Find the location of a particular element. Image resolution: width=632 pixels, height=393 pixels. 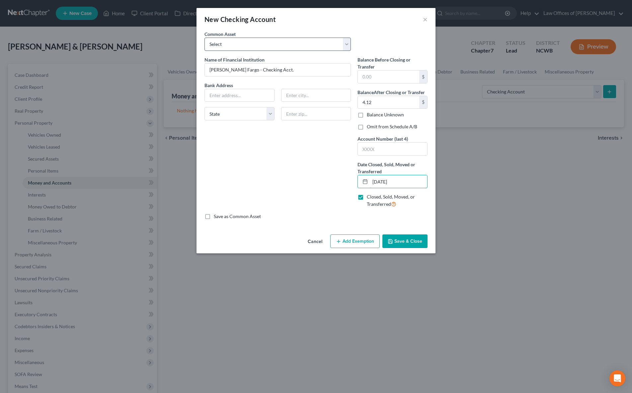

label: Omit from Schedule A/B is located at coordinates (392, 127).